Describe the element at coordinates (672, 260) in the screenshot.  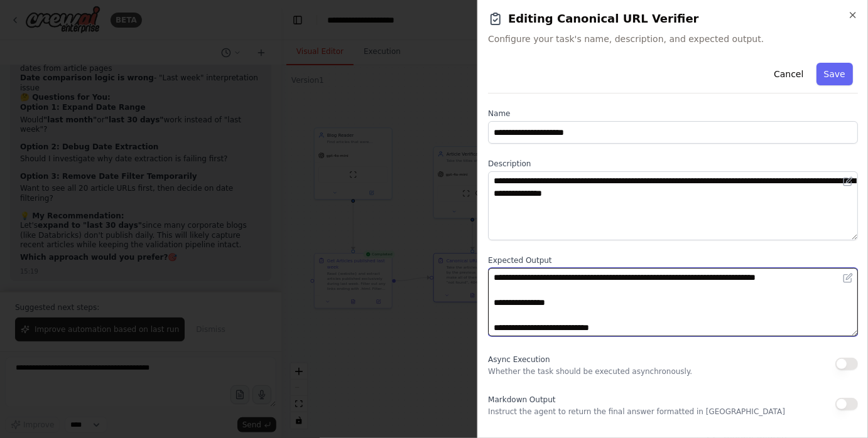
I see `label: Expected Output` at that location.